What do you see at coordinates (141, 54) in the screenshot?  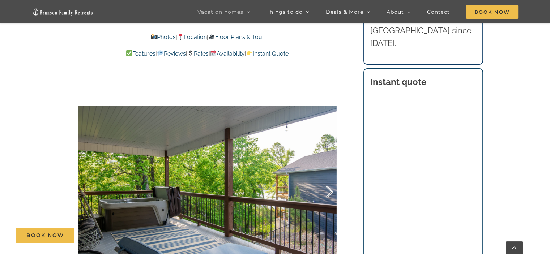 I see `a: Features` at bounding box center [141, 54].